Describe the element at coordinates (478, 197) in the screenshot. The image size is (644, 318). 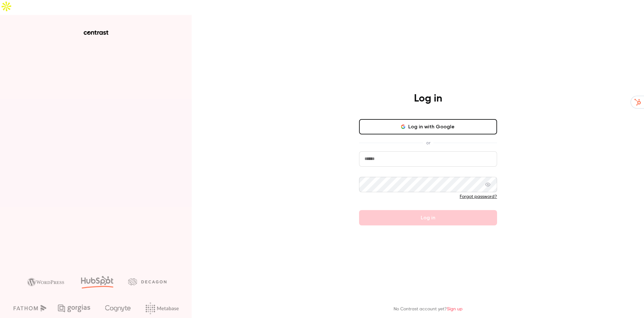
I see `a: Forgot password?` at that location.